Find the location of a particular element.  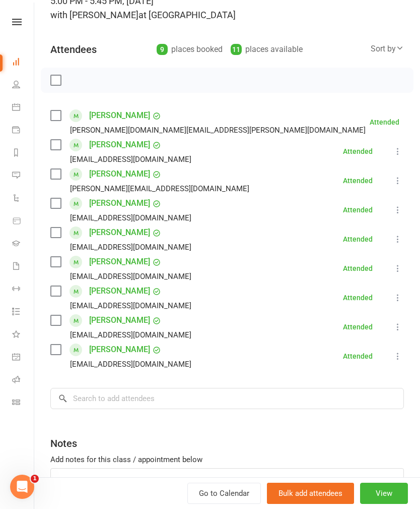

div: Attendees is located at coordinates (74, 49).